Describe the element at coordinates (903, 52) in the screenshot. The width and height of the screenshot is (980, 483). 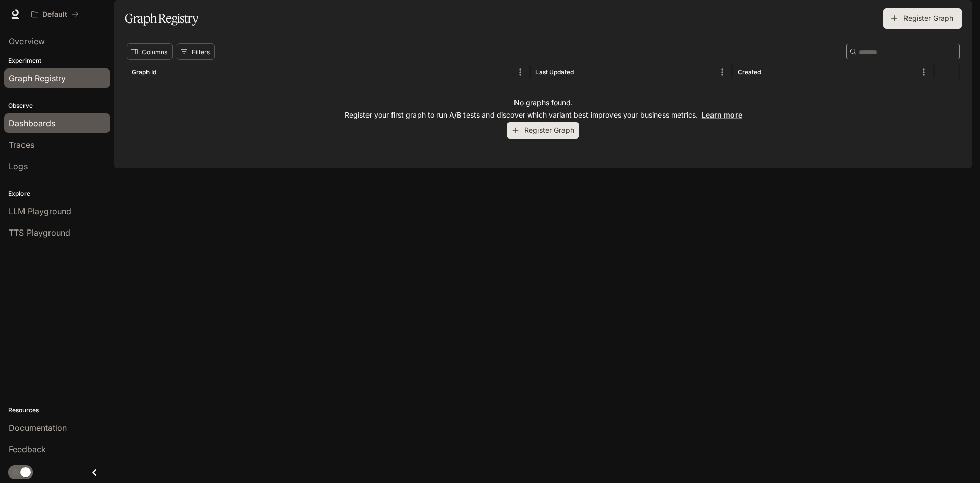
I see `div: Search` at that location.